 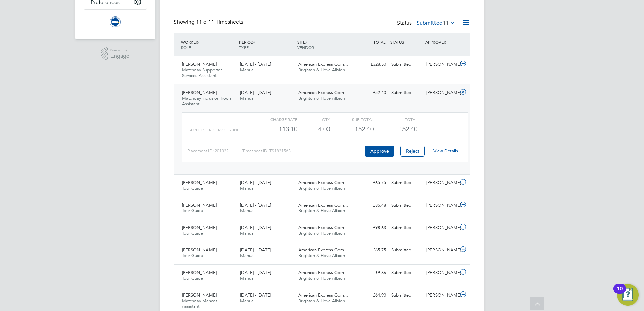 I want to click on div: £328.50, so click(x=371, y=64).